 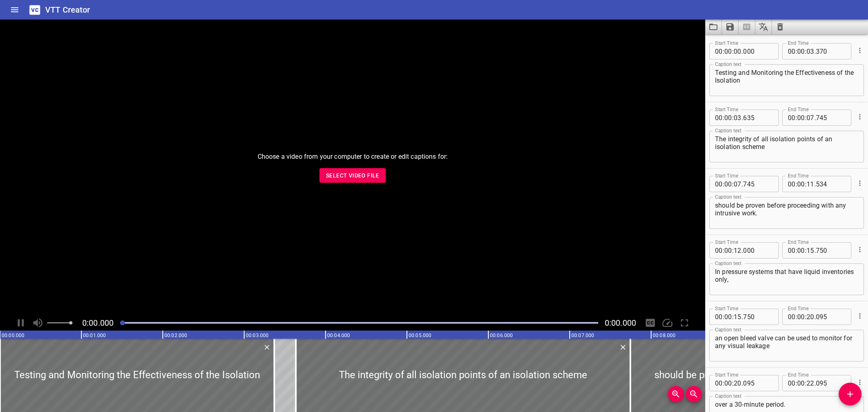 I want to click on button: Translate captions, so click(x=764, y=27).